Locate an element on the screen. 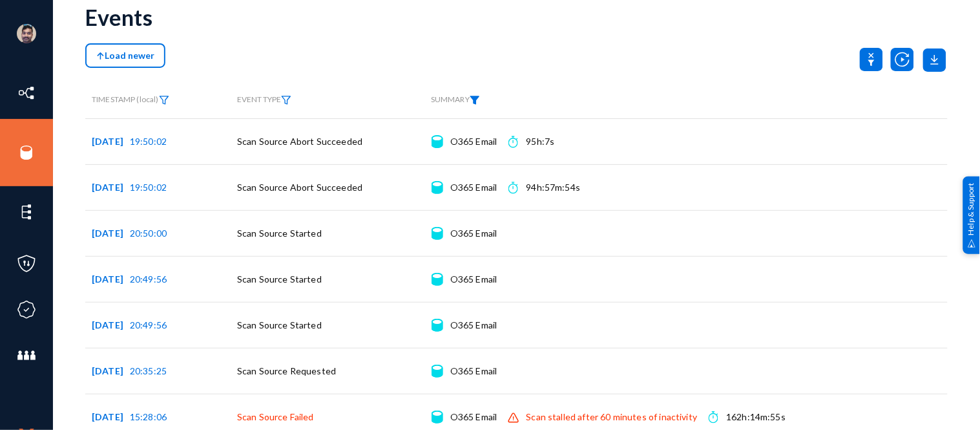  div: 162h:14m:55s is located at coordinates (756, 417).